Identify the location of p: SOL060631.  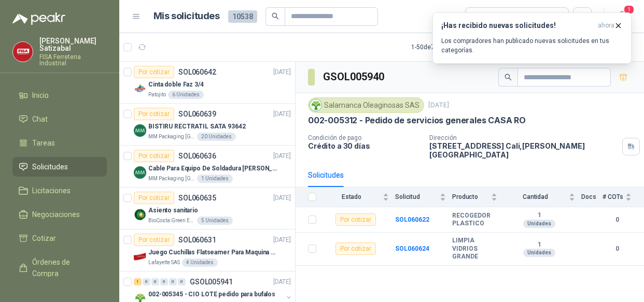
(197, 240).